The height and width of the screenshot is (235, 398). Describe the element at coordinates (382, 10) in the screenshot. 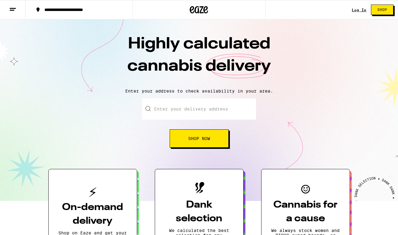

I see `span: Shop` at that location.